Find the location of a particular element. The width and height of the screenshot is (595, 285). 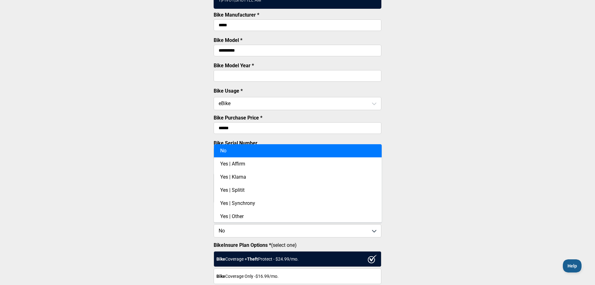

div: Yes | Klarna is located at coordinates (298, 177).